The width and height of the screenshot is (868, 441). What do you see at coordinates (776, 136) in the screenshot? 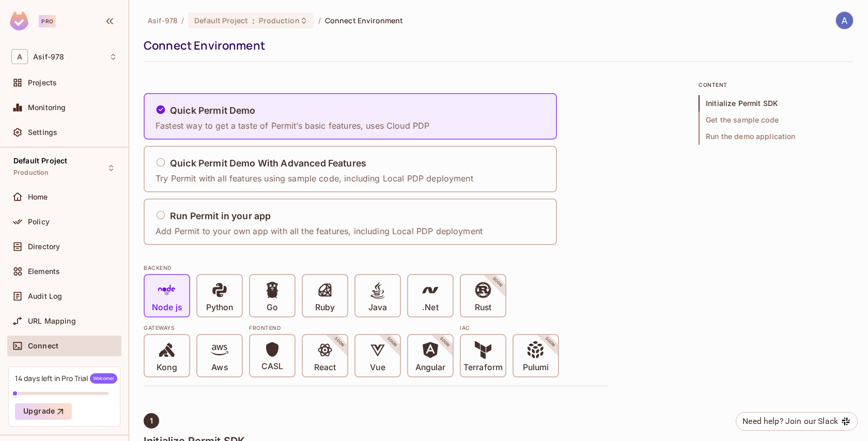
I see `span: Run the demo application` at bounding box center [776, 136].